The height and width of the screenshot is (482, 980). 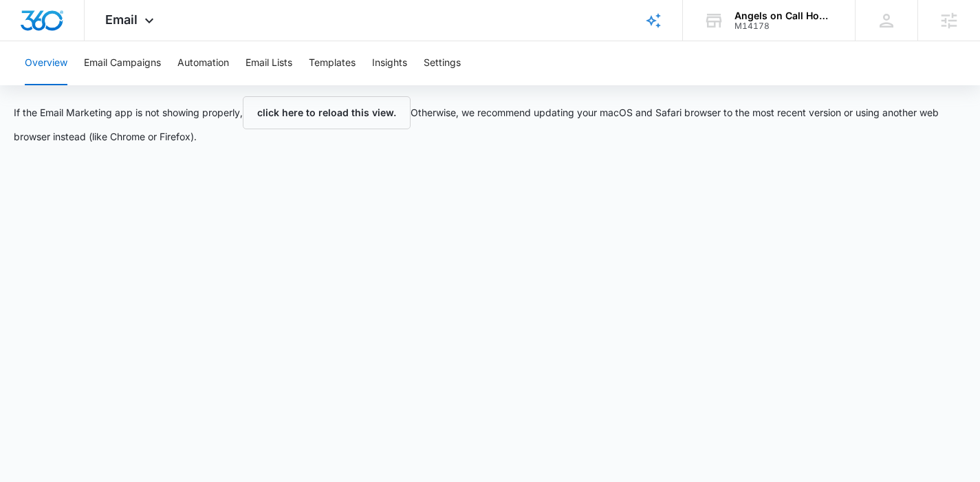 I want to click on button: Insights, so click(x=389, y=63).